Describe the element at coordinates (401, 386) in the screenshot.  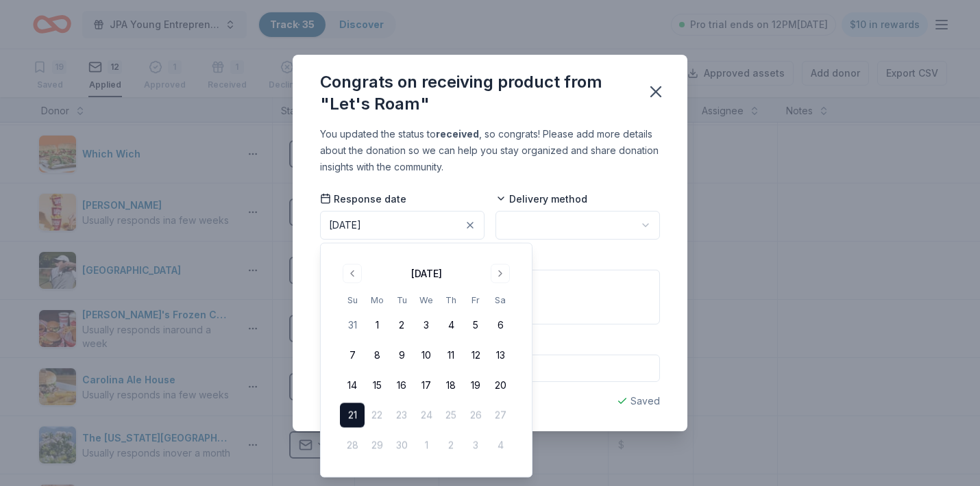
I see `button: 16` at that location.